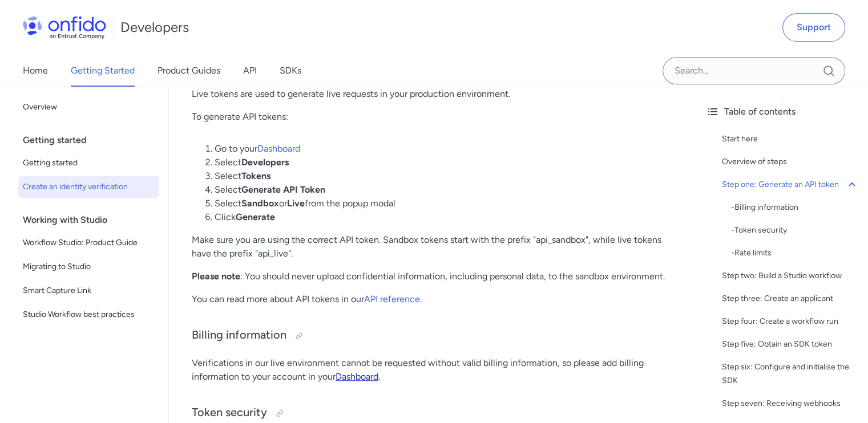 This screenshot has height=423, width=868. I want to click on strong: Live, so click(295, 203).